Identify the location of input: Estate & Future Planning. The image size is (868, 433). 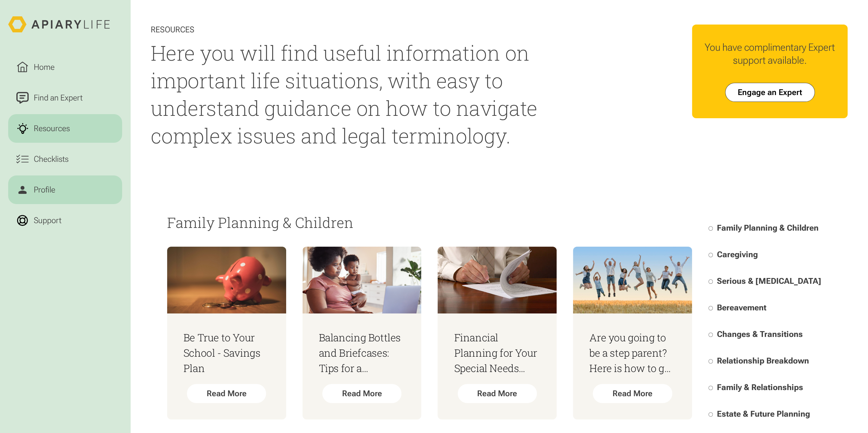
(711, 415).